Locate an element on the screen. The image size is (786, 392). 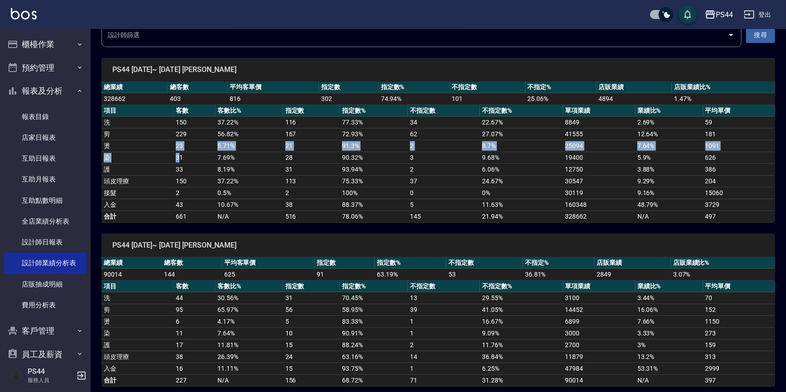
a: 全店業績分析表 is located at coordinates (45, 221).